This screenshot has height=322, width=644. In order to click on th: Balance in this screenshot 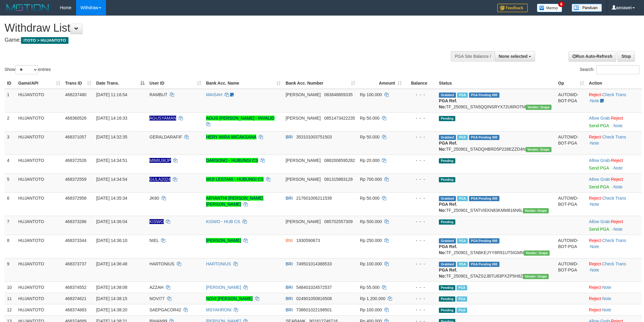, I will do `click(420, 83)`.